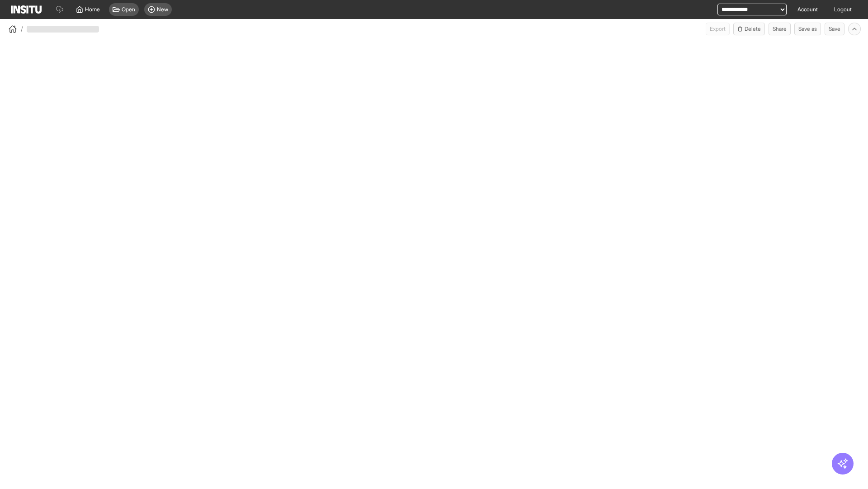 This screenshot has height=489, width=868. Describe the element at coordinates (129, 10) in the screenshot. I see `span: Open` at that location.